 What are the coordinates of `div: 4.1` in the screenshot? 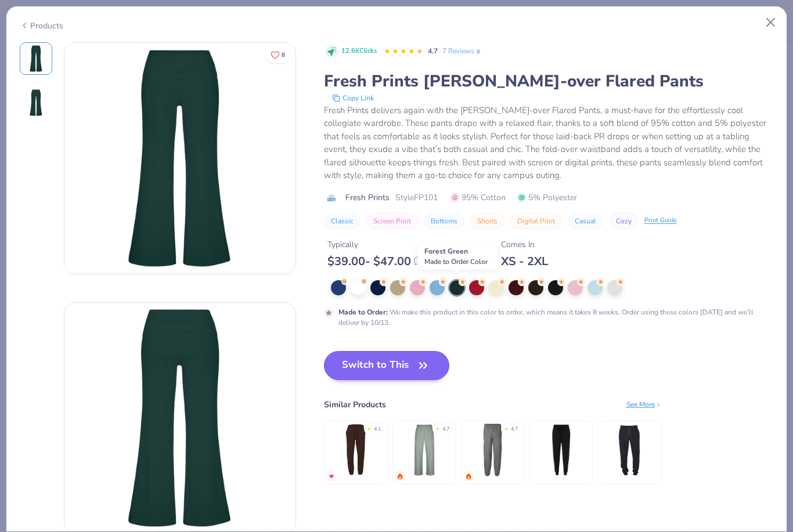 It's located at (377, 429).